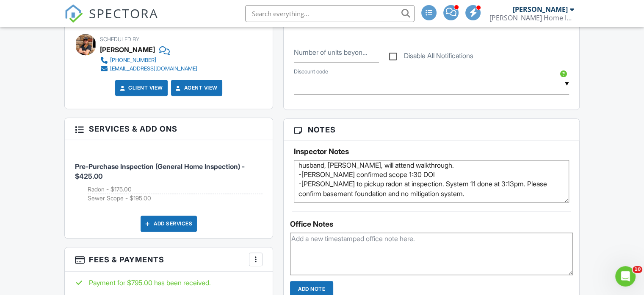  Describe the element at coordinates (74, 13) in the screenshot. I see `img: The Best Home Inspection Software - Spectora` at that location.